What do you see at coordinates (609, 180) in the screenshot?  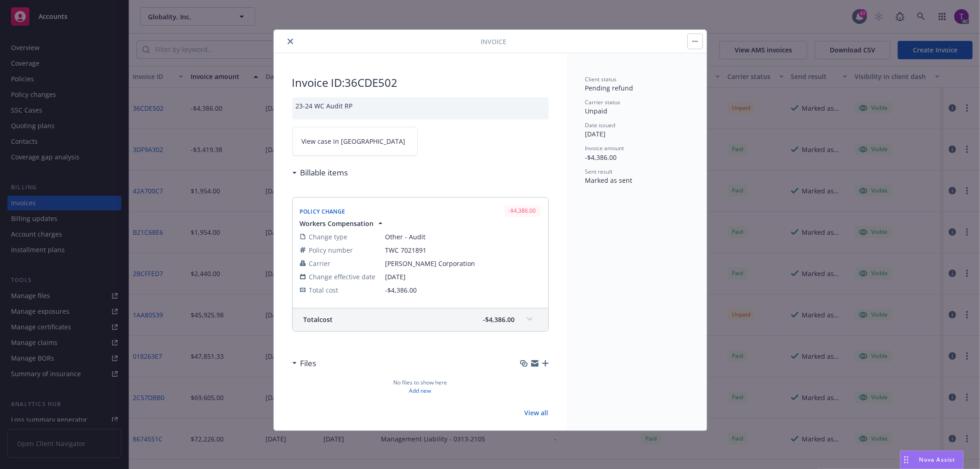 I see `span: Marked as sent` at bounding box center [609, 180].